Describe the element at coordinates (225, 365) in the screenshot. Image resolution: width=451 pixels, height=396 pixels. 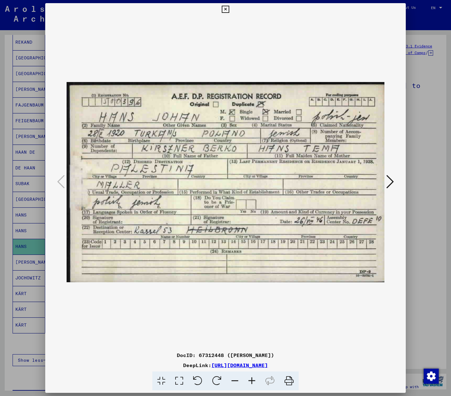
I see `div: DeepLink:` at that location.